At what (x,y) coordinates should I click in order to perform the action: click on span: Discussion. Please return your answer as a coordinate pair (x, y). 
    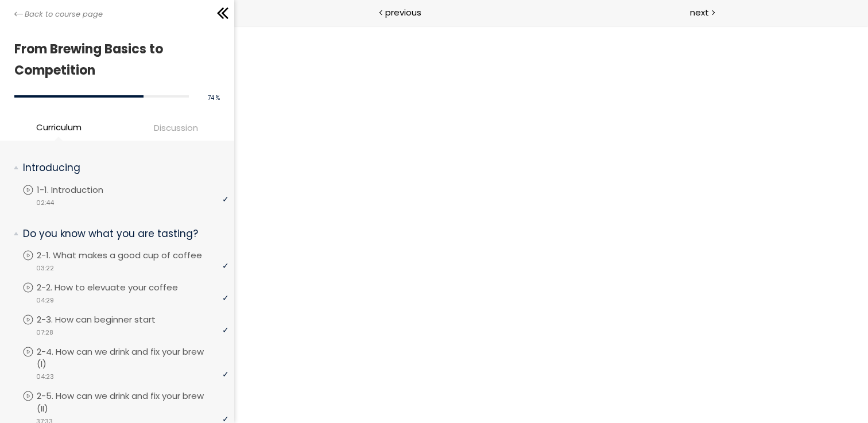
    Looking at the image, I should click on (176, 127).